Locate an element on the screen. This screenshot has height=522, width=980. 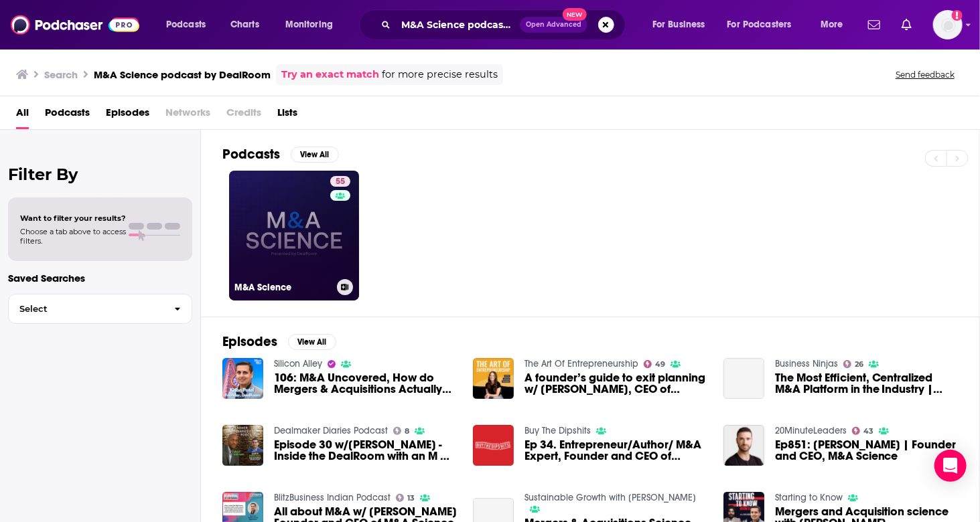
span: Charts is located at coordinates (244, 24).